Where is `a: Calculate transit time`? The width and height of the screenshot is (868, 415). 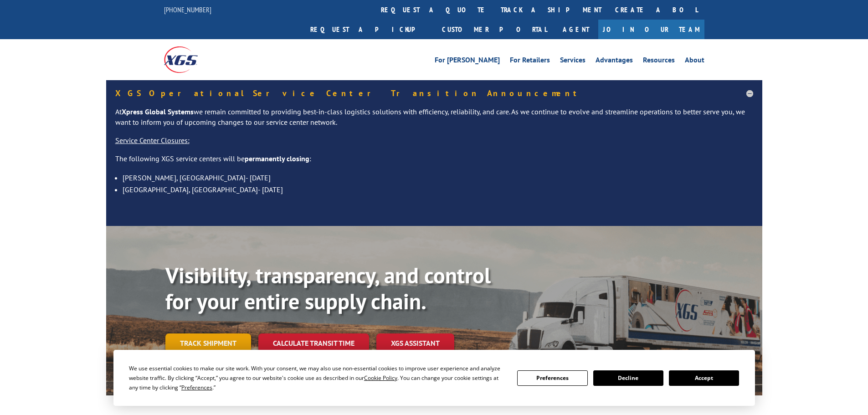 a: Calculate transit time is located at coordinates (313, 343).